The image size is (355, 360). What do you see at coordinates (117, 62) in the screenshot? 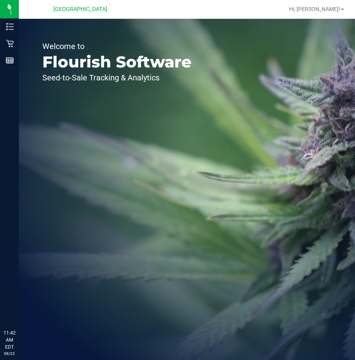
I see `p: Flourish Software` at bounding box center [117, 62].